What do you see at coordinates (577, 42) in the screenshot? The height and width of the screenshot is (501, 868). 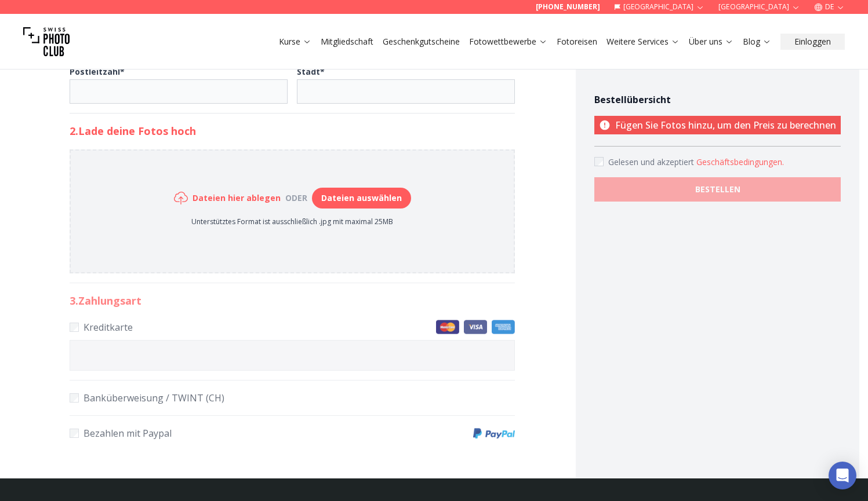 I see `a: Fotoreisen` at bounding box center [577, 42].